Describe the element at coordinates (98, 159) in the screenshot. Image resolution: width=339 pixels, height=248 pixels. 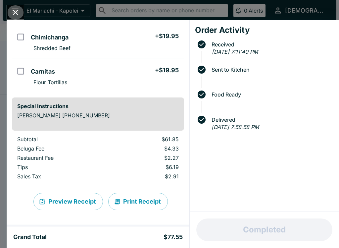
I see `table: orders table` at that location.